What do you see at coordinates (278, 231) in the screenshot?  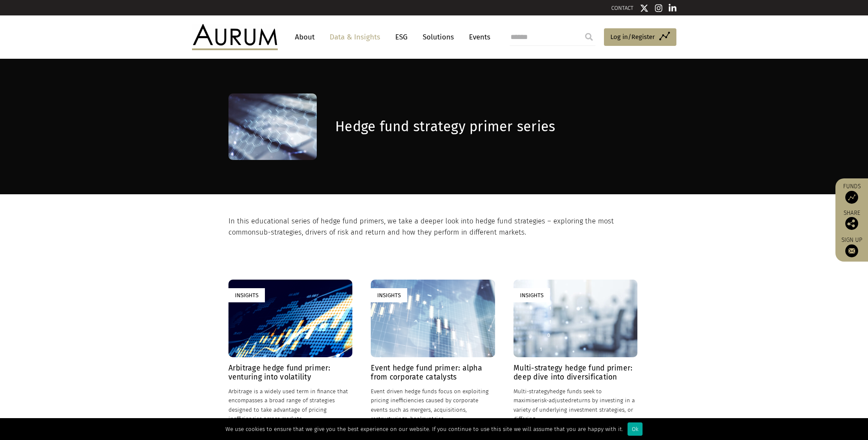 I see `span: sub-strategies` at bounding box center [278, 231].